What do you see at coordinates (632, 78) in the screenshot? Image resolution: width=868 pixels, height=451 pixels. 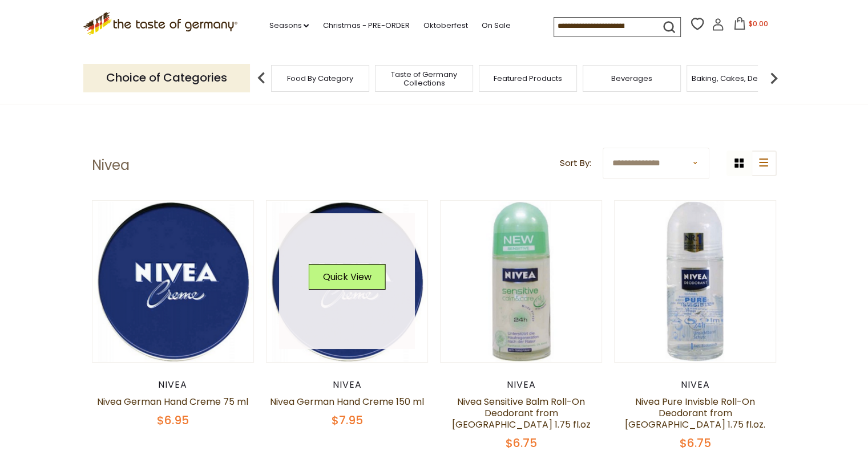 I see `a: Beverages` at bounding box center [632, 78].